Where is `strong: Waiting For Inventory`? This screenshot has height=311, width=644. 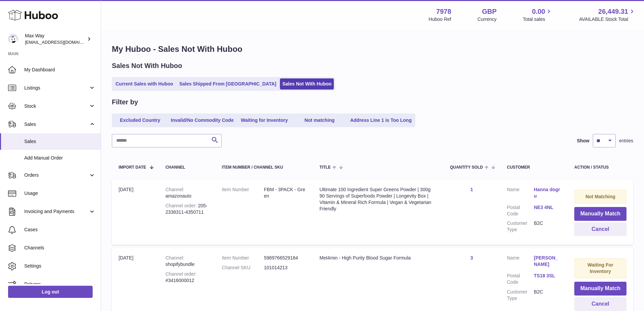 strong: Waiting For Inventory is located at coordinates (600, 268).